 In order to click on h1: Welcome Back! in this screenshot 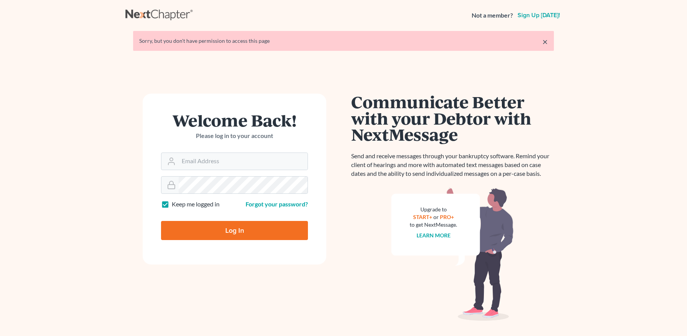, I will do `click(235, 120)`.